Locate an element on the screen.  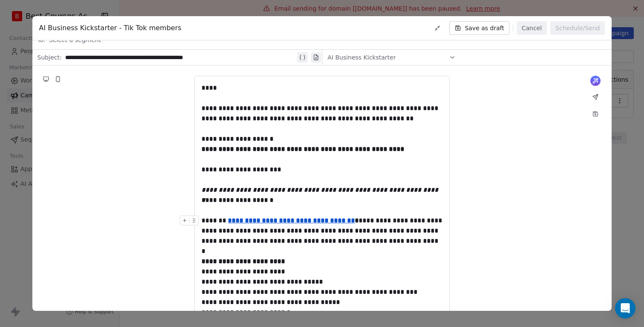
span: Subject: is located at coordinates (50, 58).